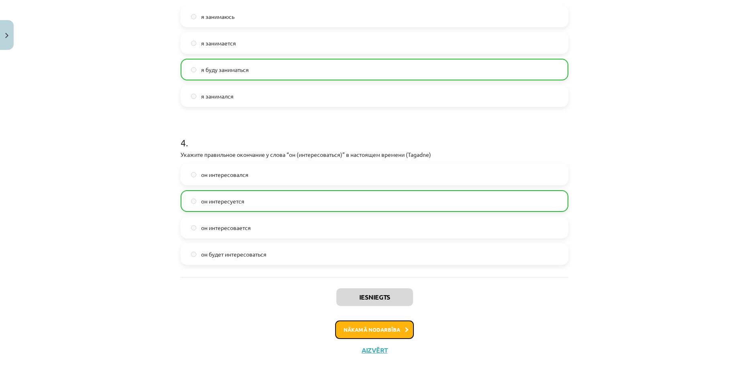  What do you see at coordinates (194, 174) in the screenshot?
I see `input: он интересовался` at bounding box center [194, 174].